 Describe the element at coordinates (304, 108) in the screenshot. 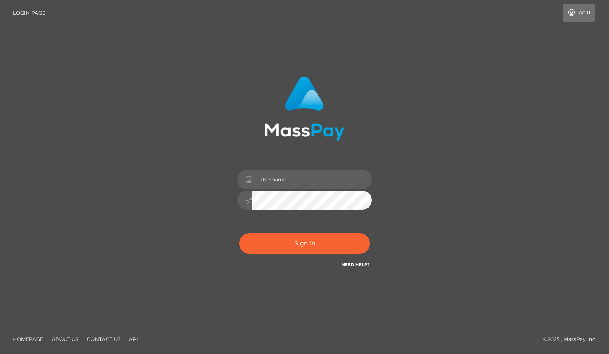

I see `img: MassPay Login` at that location.